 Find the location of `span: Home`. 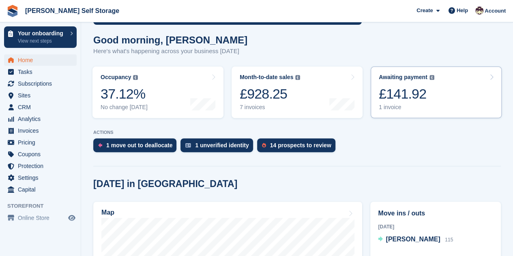

span: Home is located at coordinates (42, 60).